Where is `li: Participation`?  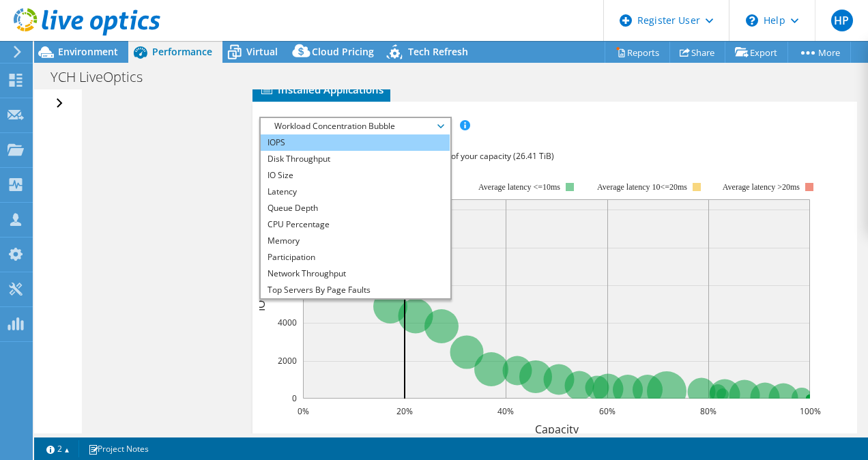 li: Participation is located at coordinates (355, 257).